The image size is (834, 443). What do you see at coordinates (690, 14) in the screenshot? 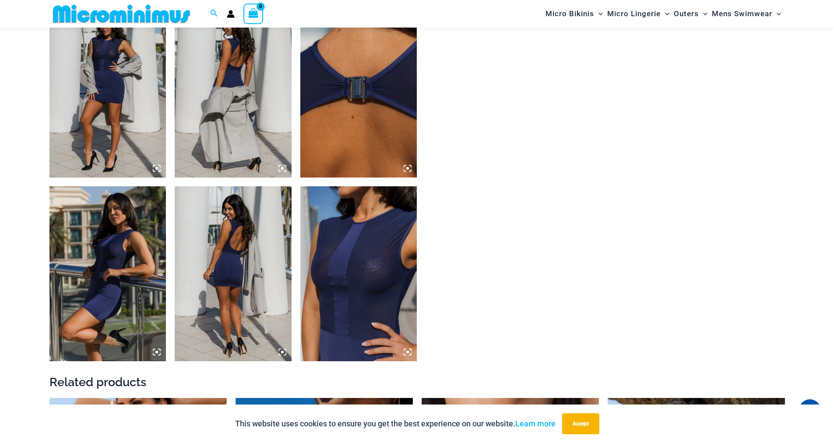
I see `a: OutersMenu ToggleMenu Toggle` at bounding box center [690, 14].